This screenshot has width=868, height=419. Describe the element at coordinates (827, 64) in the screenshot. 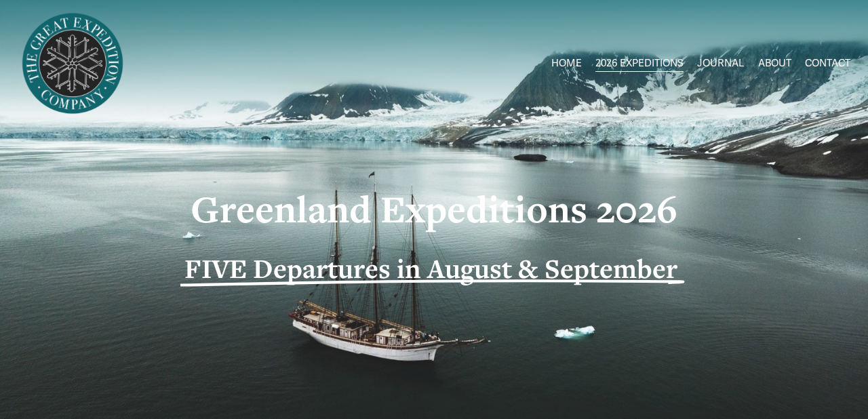

I see `a: CONTACT` at that location.